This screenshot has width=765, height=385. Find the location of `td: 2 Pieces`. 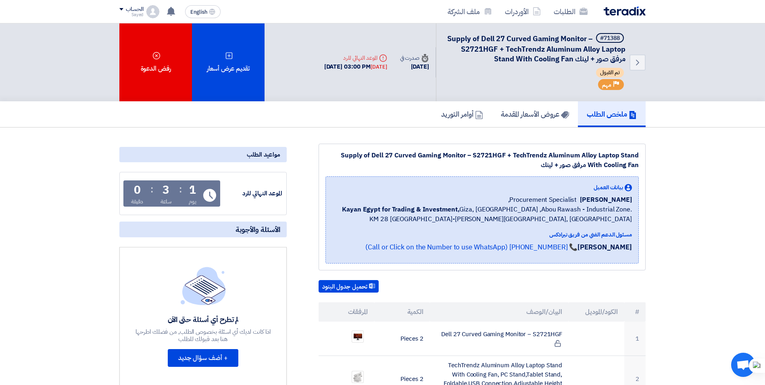

td: 2 Pieces is located at coordinates (402, 338).